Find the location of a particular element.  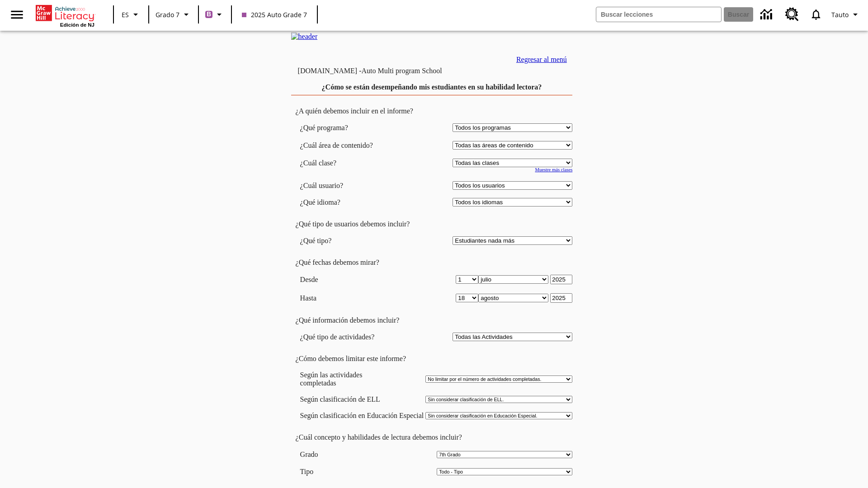

td: ¿Qué tipo de usuarios debemos incluir? is located at coordinates (432, 224).